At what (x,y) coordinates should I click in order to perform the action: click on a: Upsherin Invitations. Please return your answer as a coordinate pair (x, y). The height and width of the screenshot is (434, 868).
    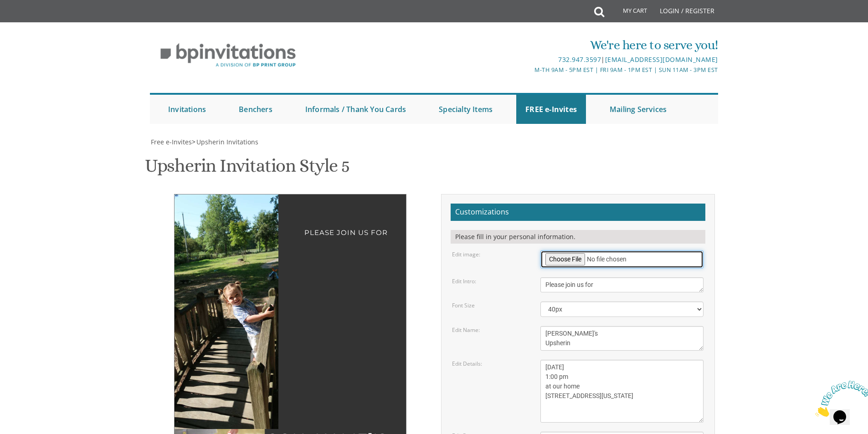
    Looking at the image, I should click on (227, 141).